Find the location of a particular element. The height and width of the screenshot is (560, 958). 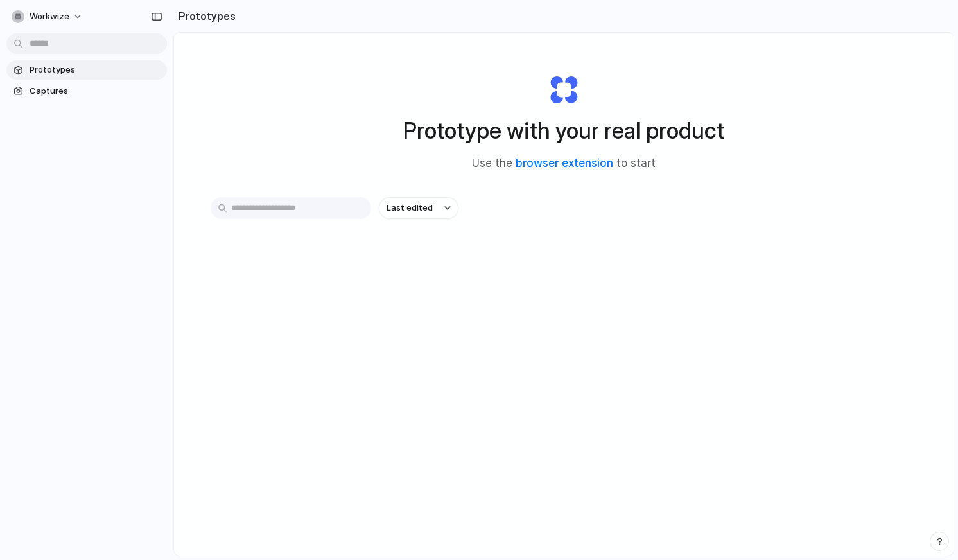

span: Use the to start is located at coordinates (564, 164).